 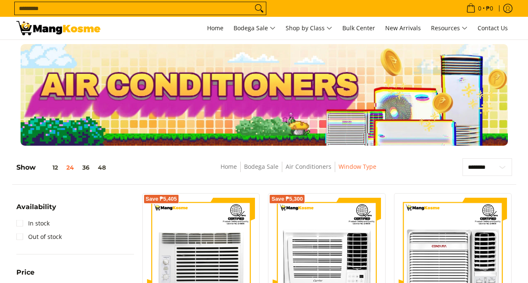 I want to click on span: 0, so click(x=480, y=8).